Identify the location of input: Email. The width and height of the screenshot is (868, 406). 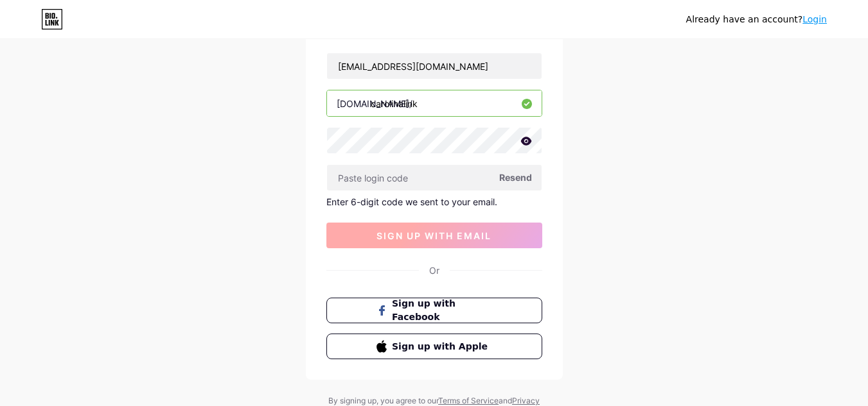
(434, 66).